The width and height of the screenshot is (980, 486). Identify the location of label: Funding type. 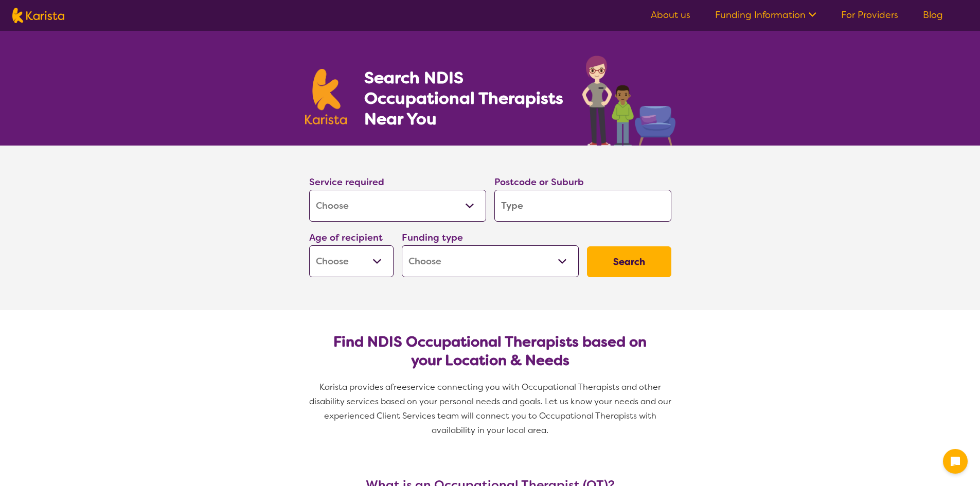
(432, 237).